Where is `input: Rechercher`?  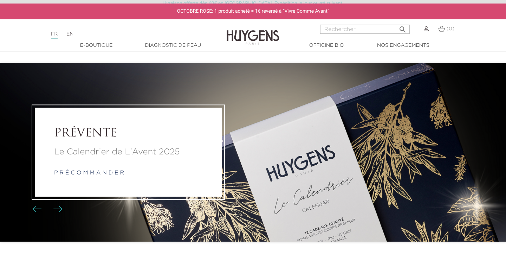 input: Rechercher is located at coordinates (364, 29).